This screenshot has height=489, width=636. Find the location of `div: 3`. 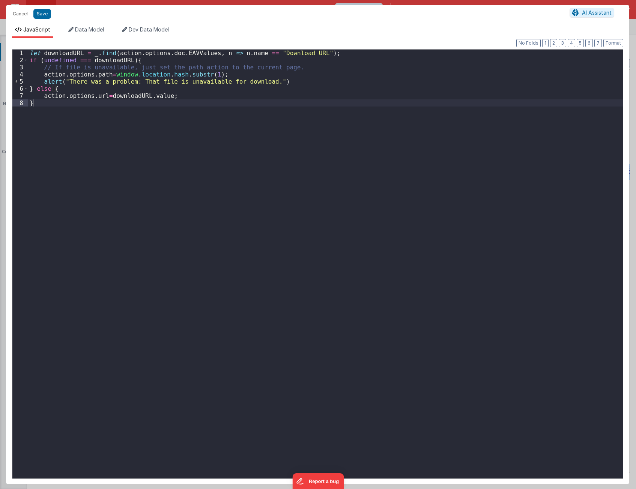

div: 3 is located at coordinates (20, 67).